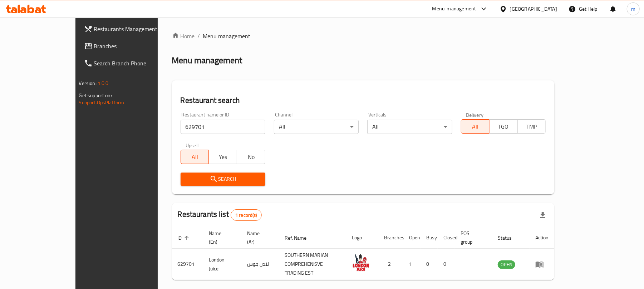 The height and width of the screenshot is (289, 644). Describe the element at coordinates (251, 157) in the screenshot. I see `span: No` at that location.